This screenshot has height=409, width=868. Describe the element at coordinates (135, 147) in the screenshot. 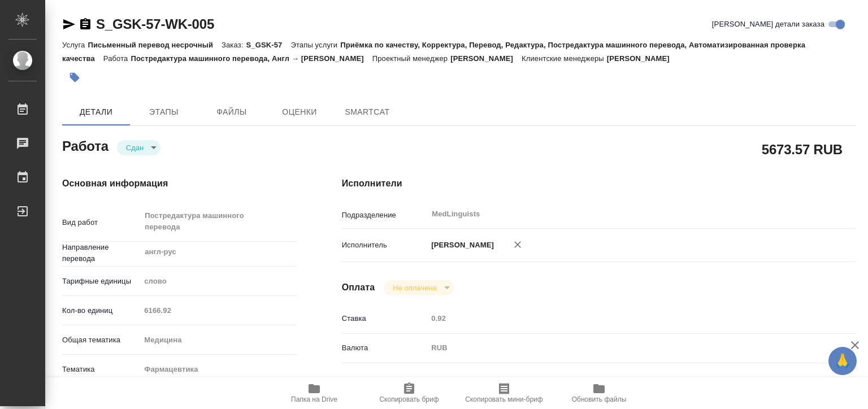

I see `button: Сдан` at that location.